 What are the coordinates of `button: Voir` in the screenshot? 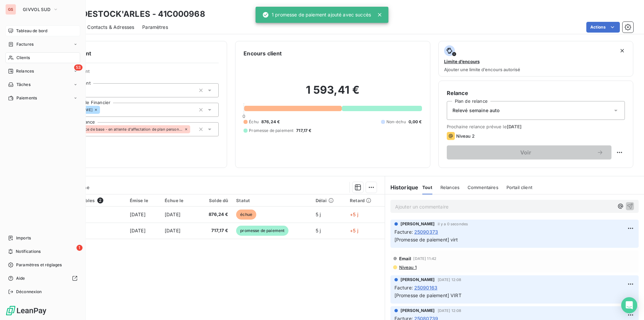 It's located at (529, 153).